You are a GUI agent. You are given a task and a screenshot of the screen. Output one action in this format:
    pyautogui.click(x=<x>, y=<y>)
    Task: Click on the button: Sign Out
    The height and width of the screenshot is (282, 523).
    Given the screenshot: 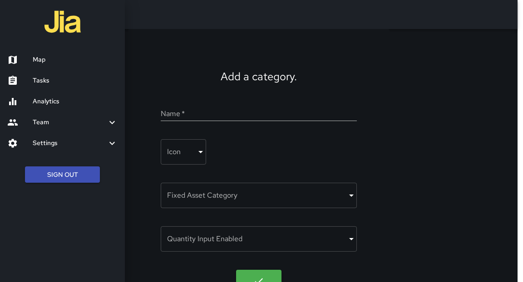 What is the action you would take?
    pyautogui.click(x=62, y=175)
    